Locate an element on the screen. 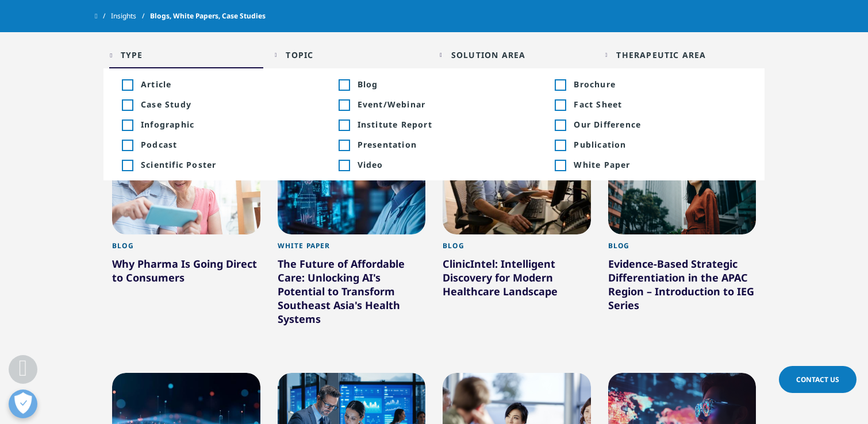 Image resolution: width=868 pixels, height=424 pixels. li: Inclusion filter on Our Difference; 1 result is located at coordinates (650, 124).